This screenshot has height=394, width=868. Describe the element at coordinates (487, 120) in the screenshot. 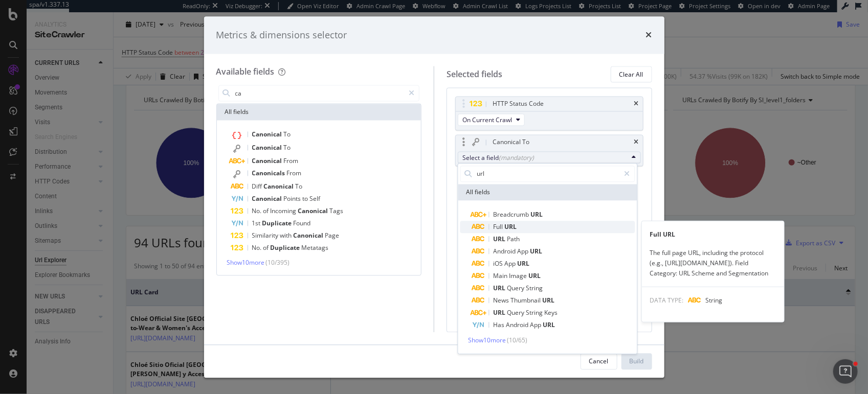

I see `span: On Current Crawl` at that location.